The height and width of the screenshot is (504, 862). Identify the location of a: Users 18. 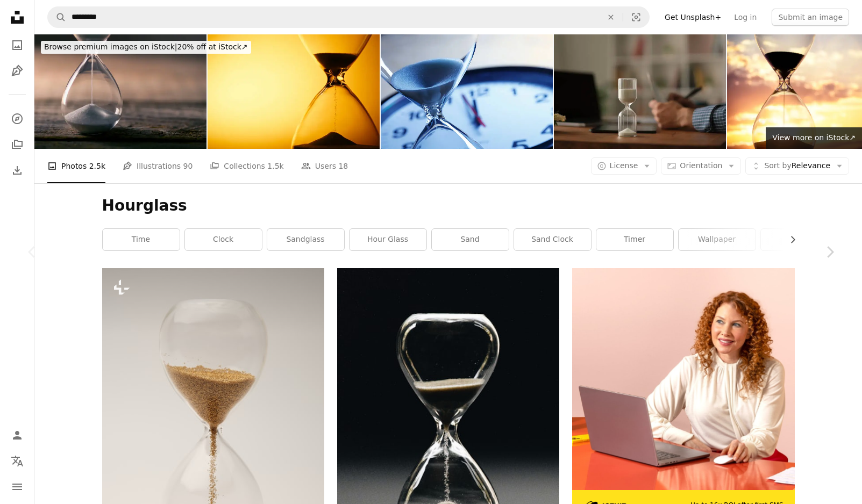
(325, 166).